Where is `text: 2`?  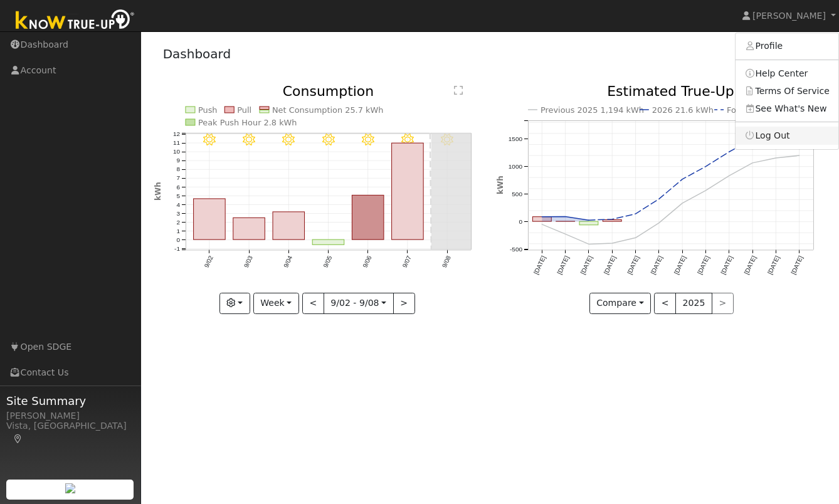 text: 2 is located at coordinates (178, 222).